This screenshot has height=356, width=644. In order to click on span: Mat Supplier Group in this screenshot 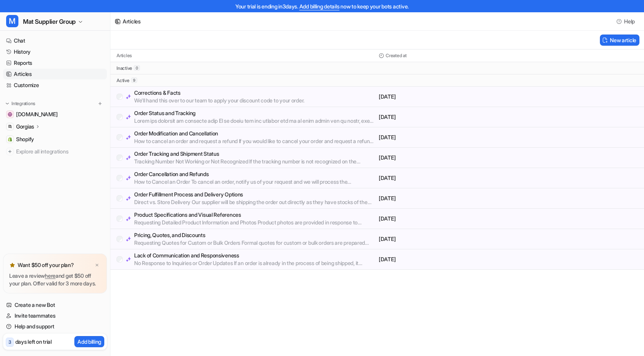, I will do `click(50, 22)`.